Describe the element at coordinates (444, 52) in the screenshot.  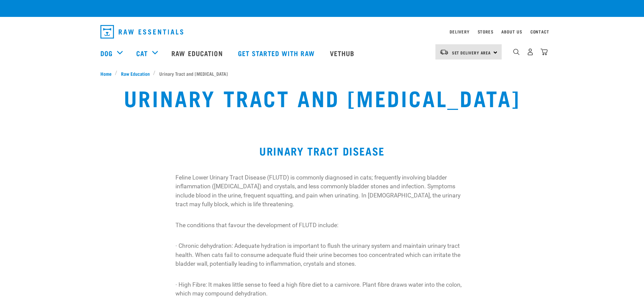
I see `img: van-moving.png` at that location.